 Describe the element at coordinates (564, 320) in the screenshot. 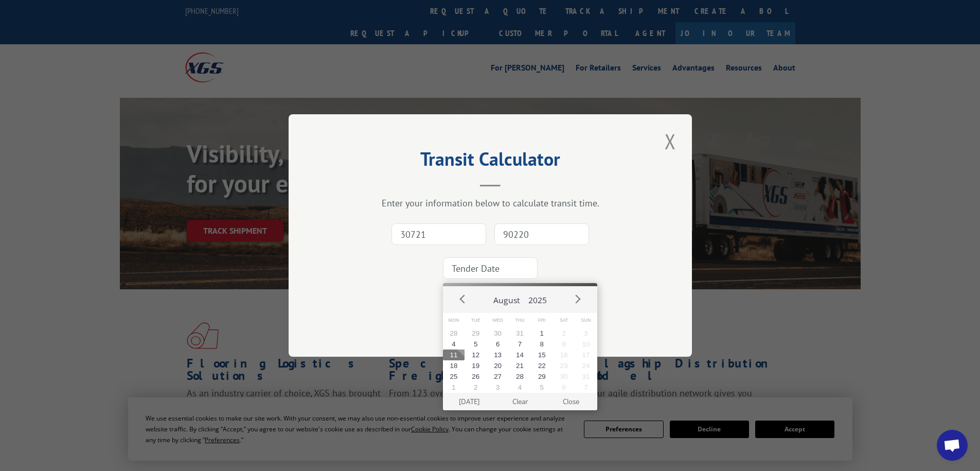

I see `span: Sat` at that location.